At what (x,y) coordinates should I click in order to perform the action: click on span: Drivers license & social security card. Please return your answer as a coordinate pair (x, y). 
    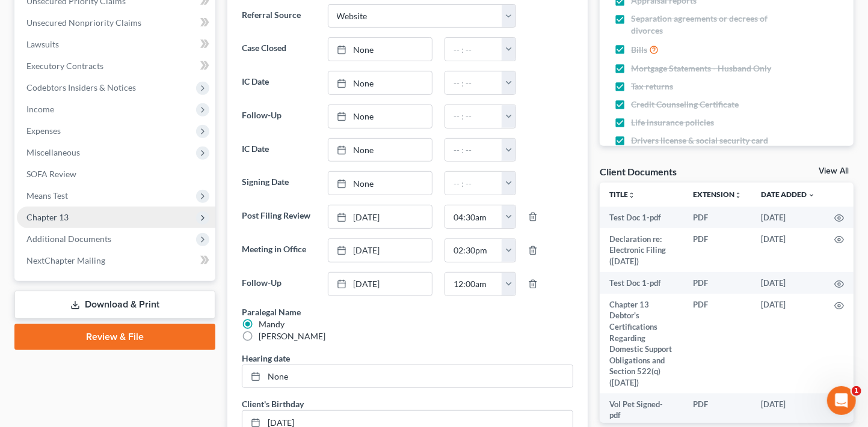
    Looking at the image, I should click on (699, 141).